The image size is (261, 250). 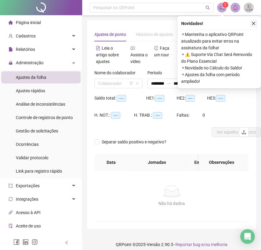 What do you see at coordinates (11, 199) in the screenshot?
I see `span: sync` at bounding box center [11, 199].